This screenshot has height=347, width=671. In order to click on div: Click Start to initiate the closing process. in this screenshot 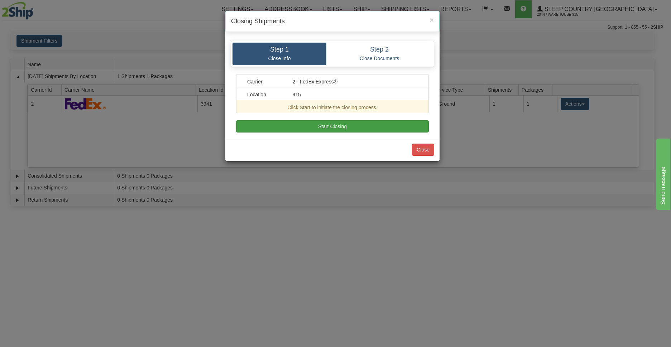, I will do `click(332, 107)`.